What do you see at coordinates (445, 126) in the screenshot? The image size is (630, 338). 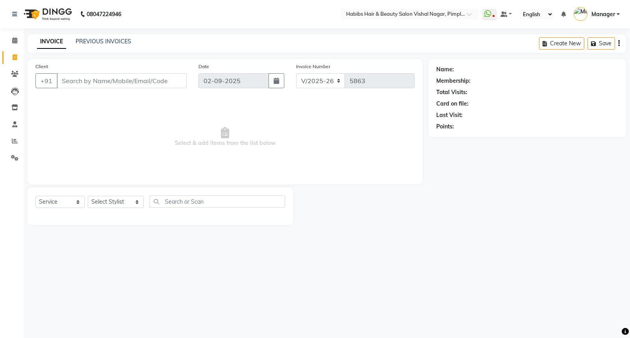 I see `div: Points:` at bounding box center [445, 126].